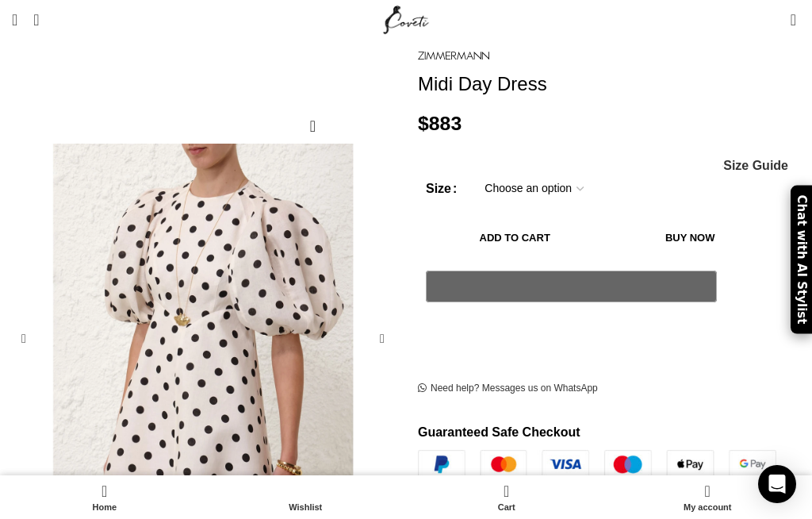 This screenshot has width=812, height=519. Describe the element at coordinates (506, 497) in the screenshot. I see `div: My cart` at that location.